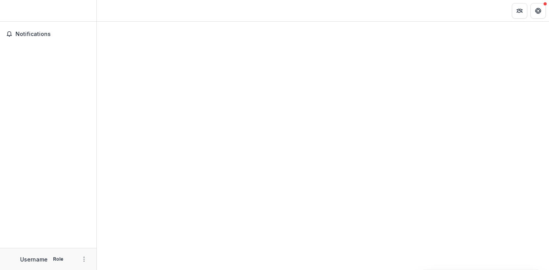  Describe the element at coordinates (84, 259) in the screenshot. I see `button: More` at that location.